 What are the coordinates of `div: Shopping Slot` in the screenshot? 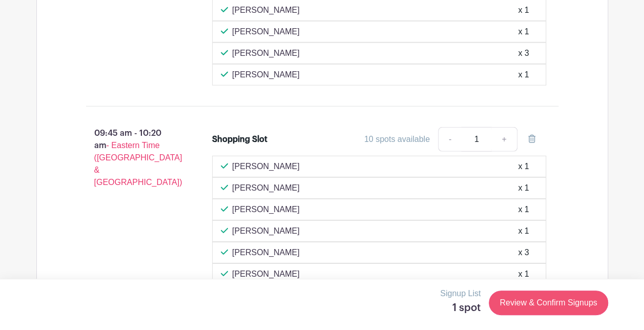 It's located at (240, 139).